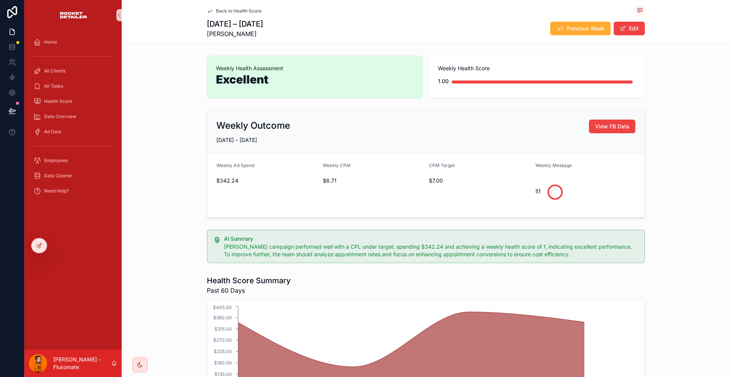  Describe the element at coordinates (443, 81) in the screenshot. I see `div: 1.00` at that location.